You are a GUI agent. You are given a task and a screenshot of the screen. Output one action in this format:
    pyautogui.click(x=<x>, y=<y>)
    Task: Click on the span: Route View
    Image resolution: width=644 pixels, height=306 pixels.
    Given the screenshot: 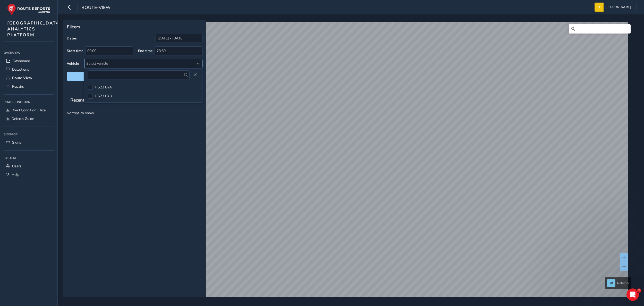 What is the action you would take?
    pyautogui.click(x=22, y=78)
    